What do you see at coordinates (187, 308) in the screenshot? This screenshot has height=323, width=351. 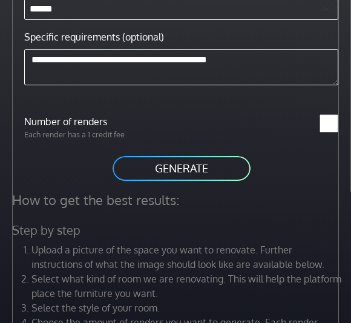 I see `li: Select the style of your room.` at bounding box center [187, 308].